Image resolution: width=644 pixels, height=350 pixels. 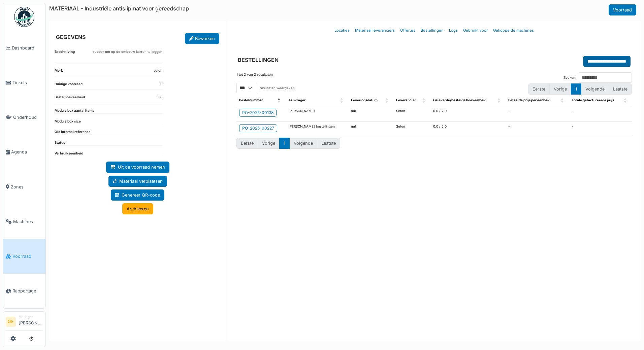 What do you see at coordinates (138, 181) in the screenshot?
I see `a: Materiaal verplaatsen` at bounding box center [138, 181].